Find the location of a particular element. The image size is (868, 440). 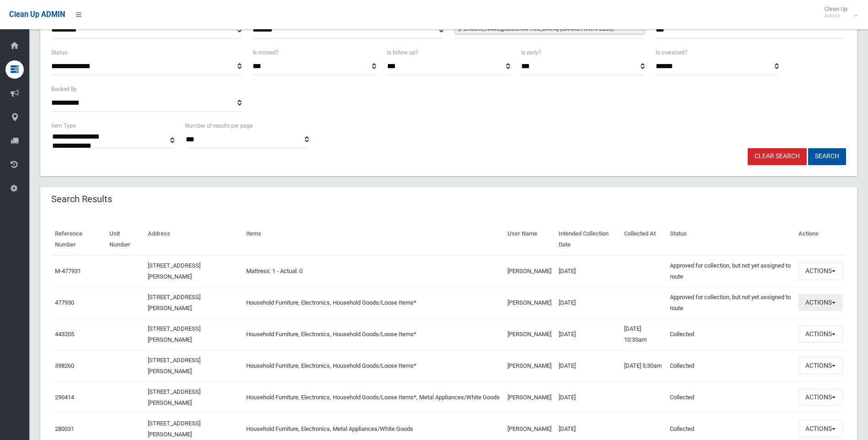

th: Status is located at coordinates (730, 240).